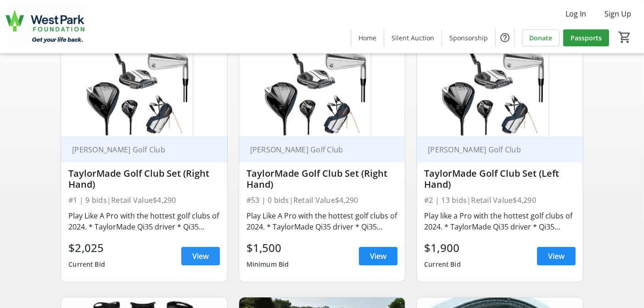  I want to click on div: #53 | 0 bids | Retail Value $4,290, so click(322, 200).